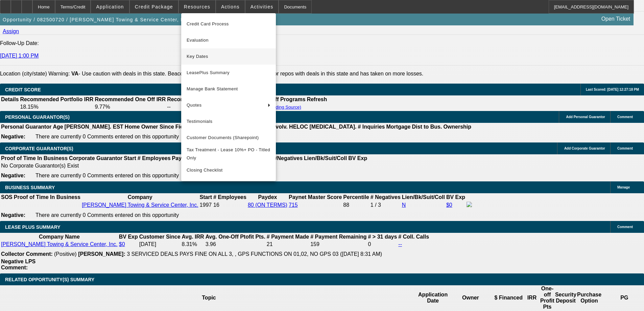 Image resolution: width=644 pixels, height=311 pixels. Describe the element at coordinates (228, 138) in the screenshot. I see `span: Customer Documents (Sharepoint)` at that location.